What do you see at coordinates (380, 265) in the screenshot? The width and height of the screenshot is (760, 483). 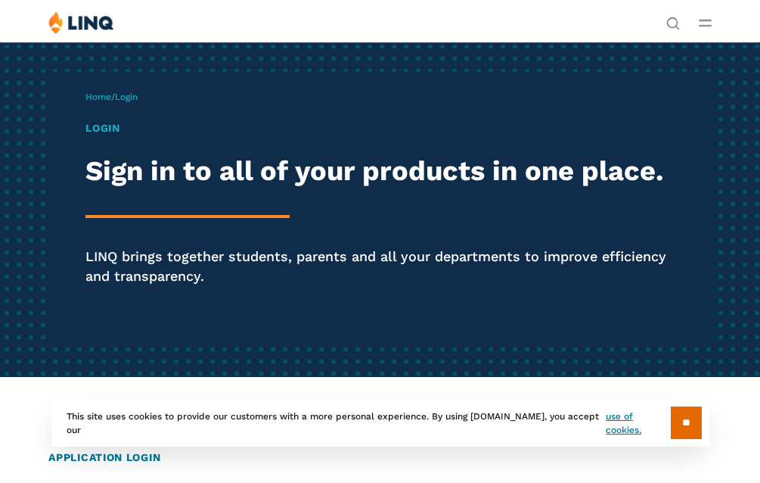 I see `p: LINQ brings together students, parents and all your departments to improve efficiency and transpa...` at bounding box center [380, 265].